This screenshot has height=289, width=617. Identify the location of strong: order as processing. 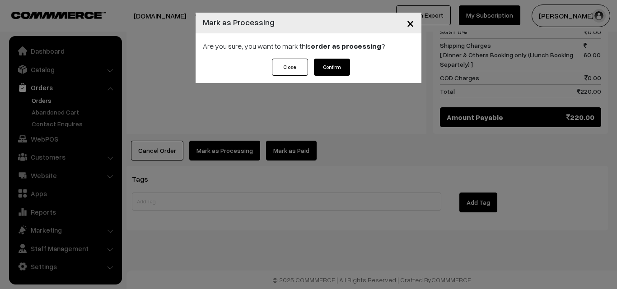
(346, 46).